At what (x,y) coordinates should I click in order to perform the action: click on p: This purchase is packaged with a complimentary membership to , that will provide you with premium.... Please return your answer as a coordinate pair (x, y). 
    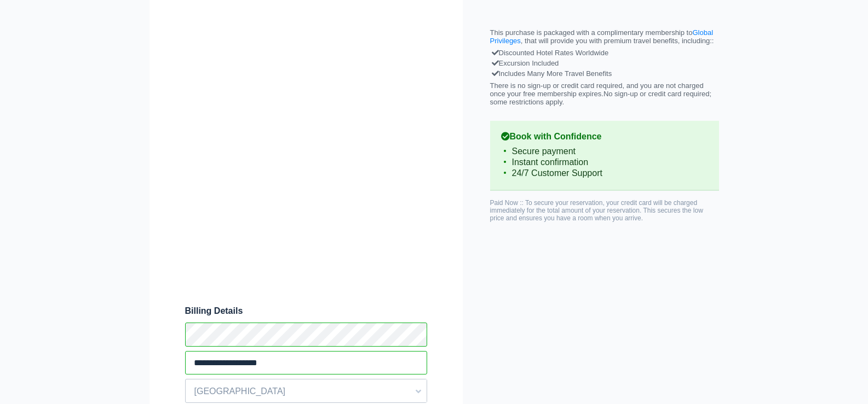
    Looking at the image, I should click on (604, 37).